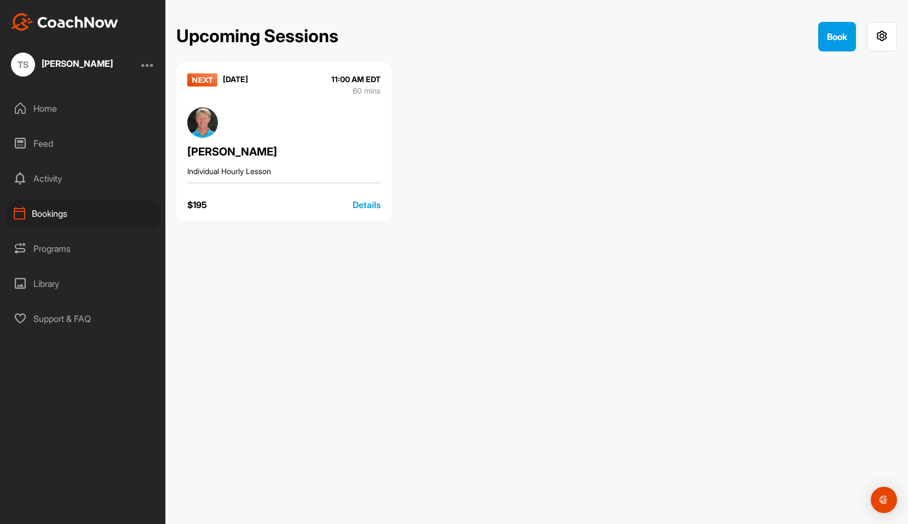  What do you see at coordinates (23, 65) in the screenshot?
I see `div: TS` at bounding box center [23, 65].